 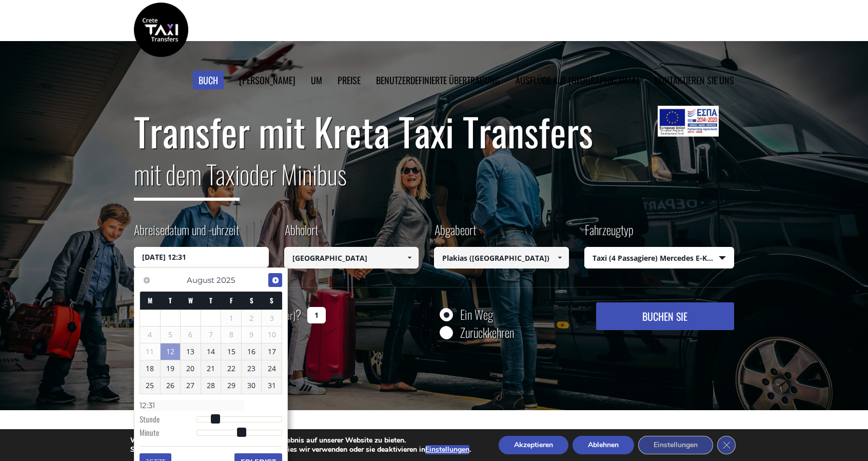 What do you see at coordinates (272, 318) in the screenshot?
I see `font: 3` at bounding box center [272, 318].